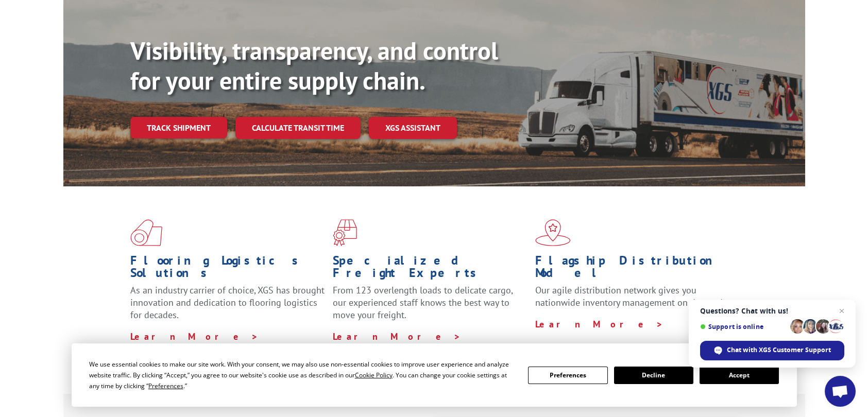 The width and height of the screenshot is (868, 417). What do you see at coordinates (227, 302) in the screenshot?
I see `span: As an industry carrier of choice, XGS has brought innovation and dedication to flooring logistics...` at bounding box center [227, 302].